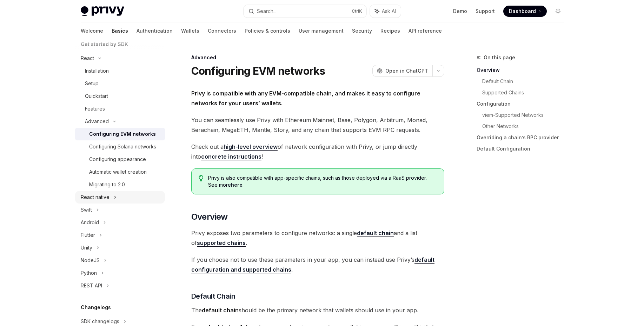 The width and height of the screenshot is (644, 326). Describe the element at coordinates (120, 71) in the screenshot. I see `a: Installation` at that location.